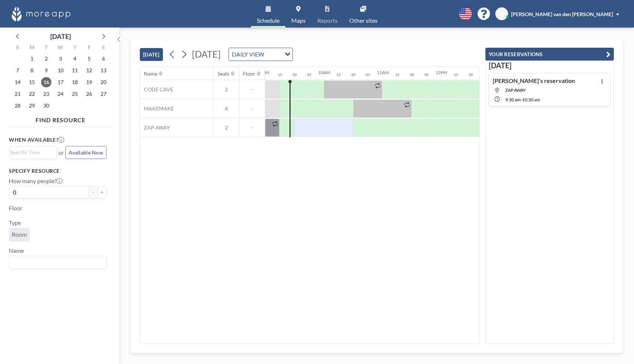  I want to click on span: Sunday, September 14, 2025, so click(17, 82).